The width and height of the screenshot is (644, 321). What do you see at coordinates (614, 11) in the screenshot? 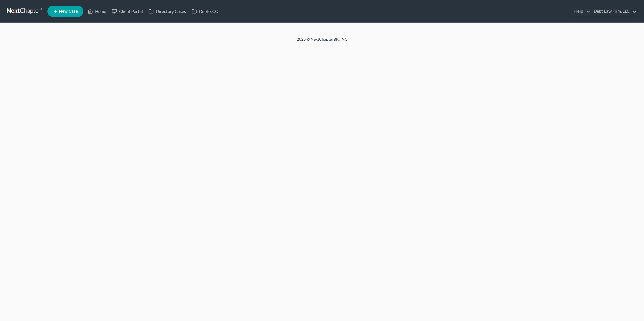
I see `a: Debt Law Firm, LLC` at bounding box center [614, 11].